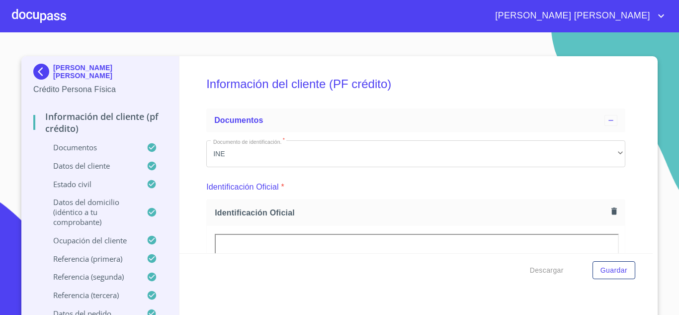 Image resolution: width=679 pixels, height=315 pixels. I want to click on p: Información del cliente (PF crédito), so click(100, 122).